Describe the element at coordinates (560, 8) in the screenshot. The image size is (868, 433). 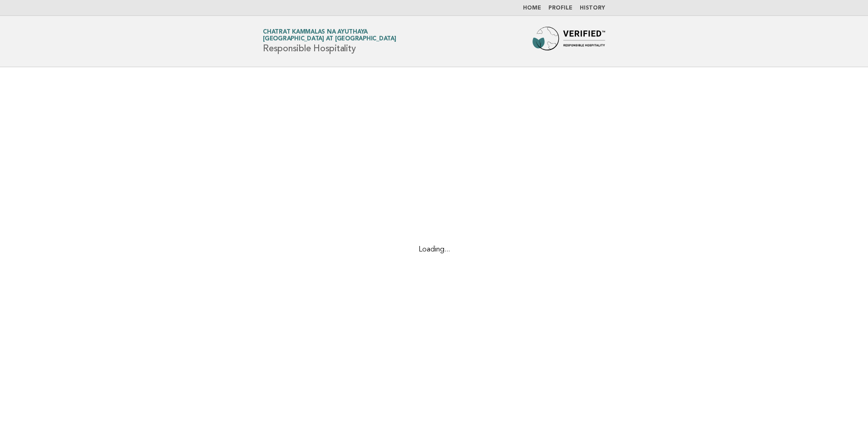
I see `a: Profile` at that location.